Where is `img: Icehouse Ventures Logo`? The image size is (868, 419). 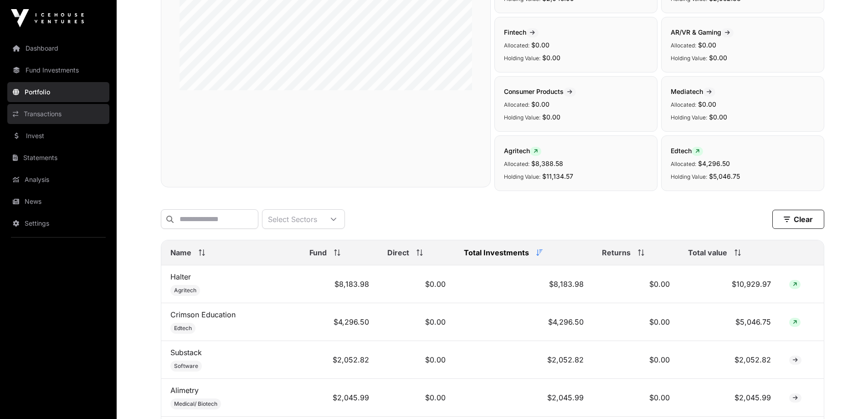
img: Icehouse Ventures Logo is located at coordinates (47, 18).